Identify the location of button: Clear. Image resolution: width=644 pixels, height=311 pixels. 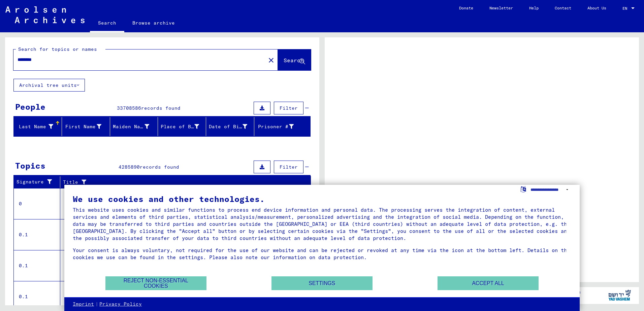
(271, 60).